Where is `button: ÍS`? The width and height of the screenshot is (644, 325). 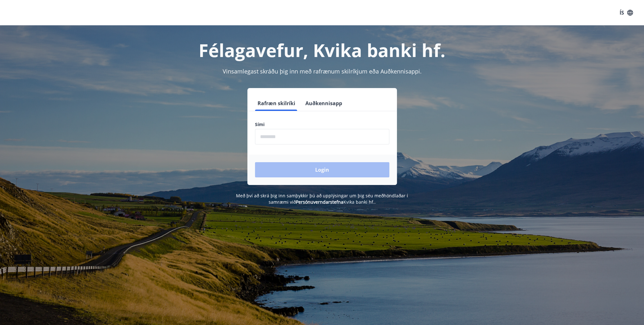
button: ÍS is located at coordinates (626, 12).